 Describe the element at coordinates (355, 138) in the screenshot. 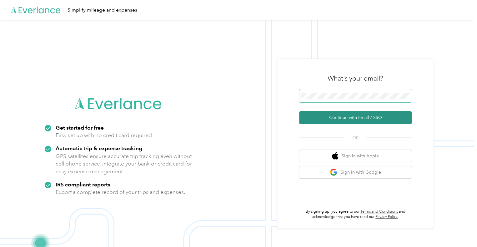

I see `span: OR` at that location.